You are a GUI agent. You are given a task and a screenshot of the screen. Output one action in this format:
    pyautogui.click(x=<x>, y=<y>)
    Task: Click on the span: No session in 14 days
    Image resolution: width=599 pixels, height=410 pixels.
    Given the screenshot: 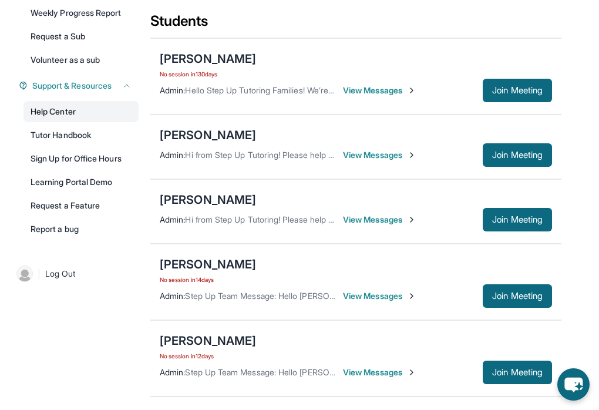 What is the action you would take?
    pyautogui.click(x=208, y=279)
    